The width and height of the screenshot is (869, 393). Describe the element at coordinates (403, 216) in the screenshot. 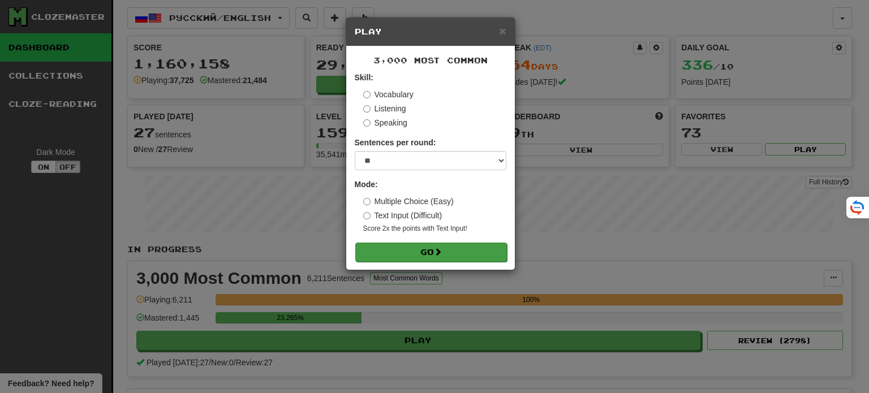

I see `label: Text Input (Difficult)` at that location.